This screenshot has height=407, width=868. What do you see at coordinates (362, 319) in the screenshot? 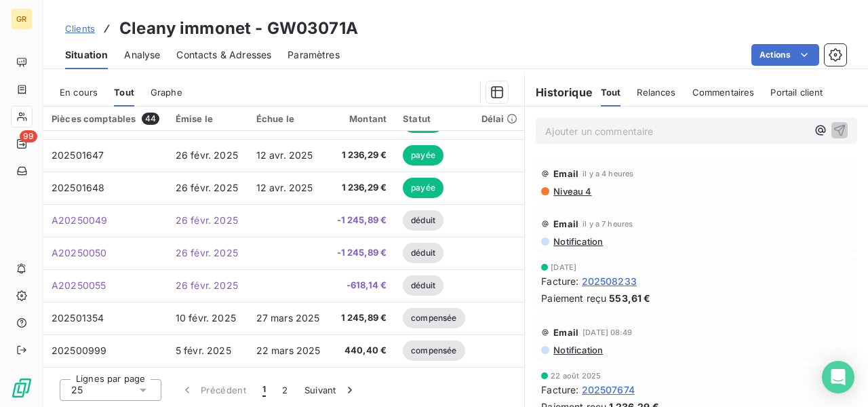
I see `span: 1 245,89 €` at bounding box center [362, 319].